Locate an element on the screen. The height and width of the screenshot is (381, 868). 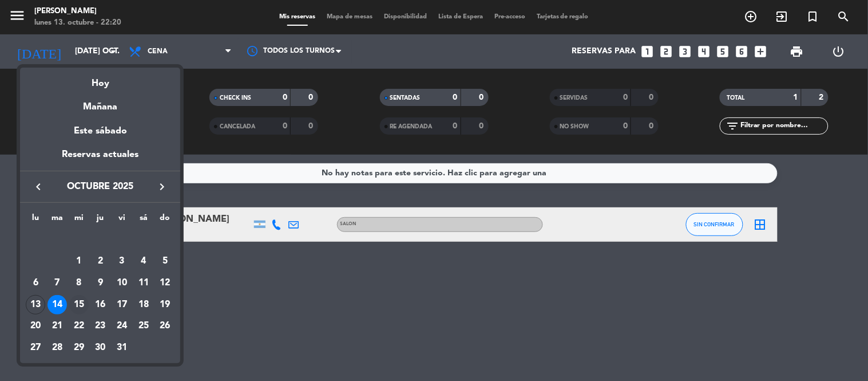
td: 22 de octubre de 2025 is located at coordinates (79, 326).